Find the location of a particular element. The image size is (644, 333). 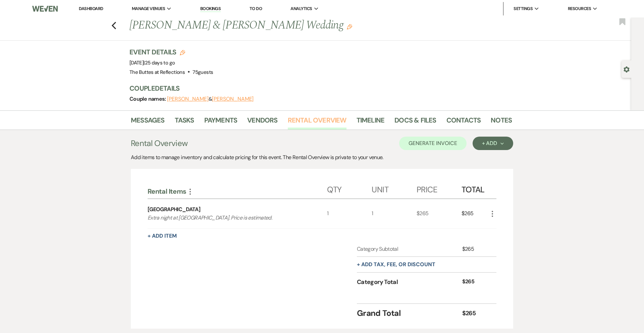

h3: Event Details is located at coordinates (171, 52).